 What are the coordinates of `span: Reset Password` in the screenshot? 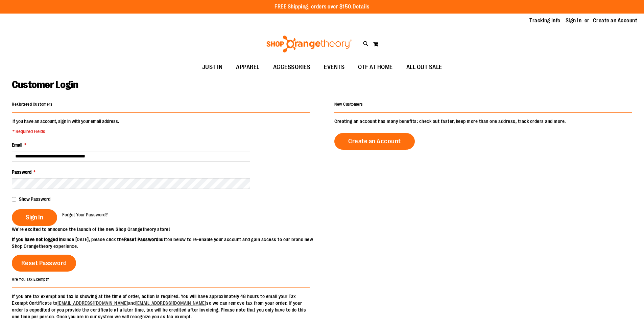 It's located at (44, 263).